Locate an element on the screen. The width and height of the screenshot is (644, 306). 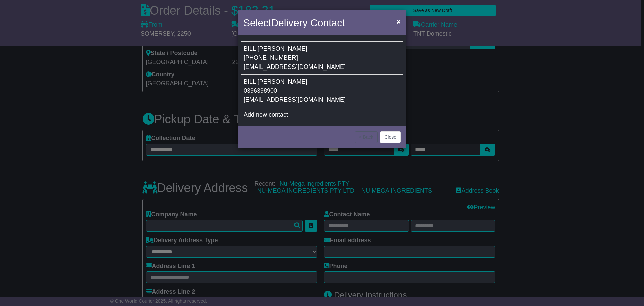
span: Add new contact is located at coordinates (266, 115).